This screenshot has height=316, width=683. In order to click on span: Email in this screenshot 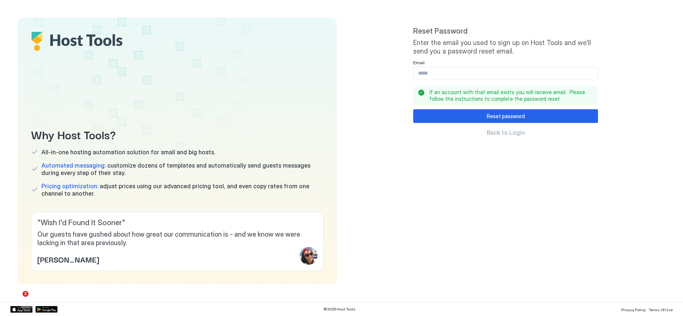, I will do `click(418, 62)`.